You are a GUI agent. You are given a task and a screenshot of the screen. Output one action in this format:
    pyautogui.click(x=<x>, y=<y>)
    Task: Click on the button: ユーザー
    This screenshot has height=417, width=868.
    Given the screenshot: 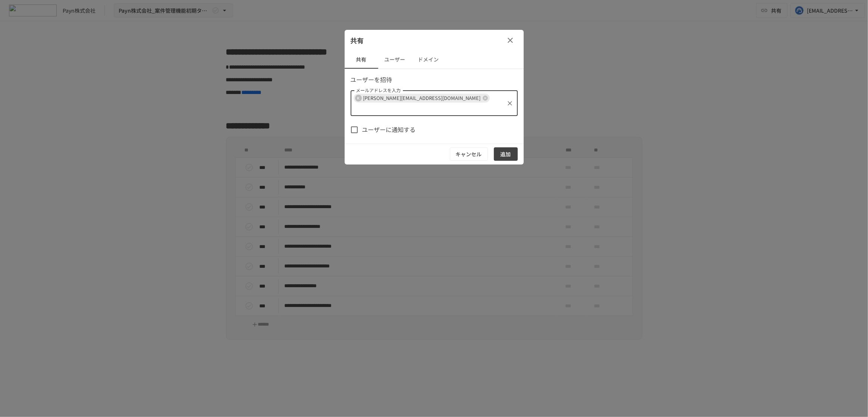 What is the action you would take?
    pyautogui.click(x=395, y=60)
    